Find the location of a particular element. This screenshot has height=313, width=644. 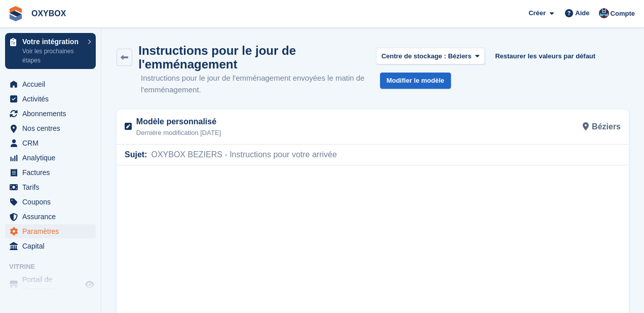

img: stora-icon-8386f47178a22dfd0bd8f6a31ec36ba5ce8667c1dd55bd0f319d3a0aa187defe.svg is located at coordinates (15, 14).